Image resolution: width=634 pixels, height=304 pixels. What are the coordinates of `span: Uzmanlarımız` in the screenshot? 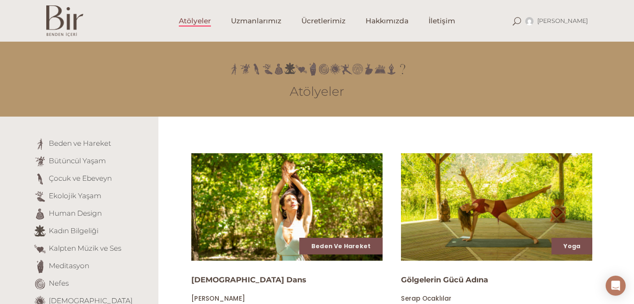 It's located at (256, 21).